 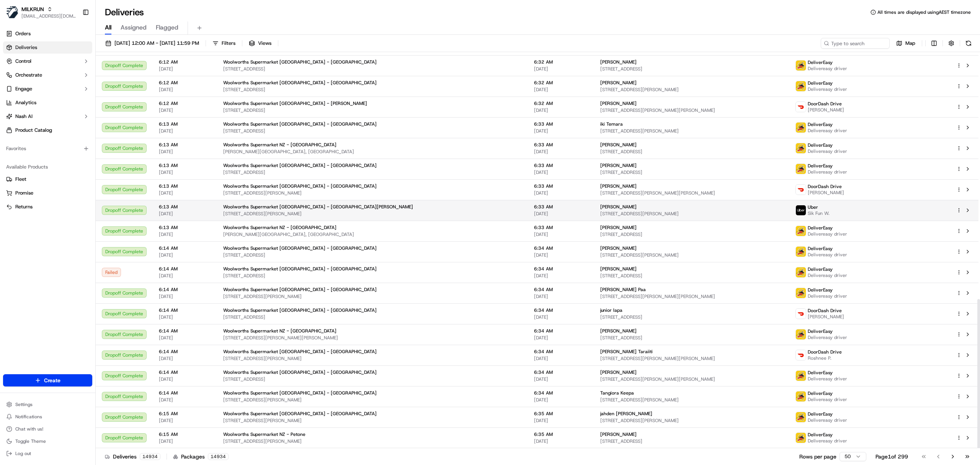 I want to click on span: Nash AI, so click(x=24, y=117).